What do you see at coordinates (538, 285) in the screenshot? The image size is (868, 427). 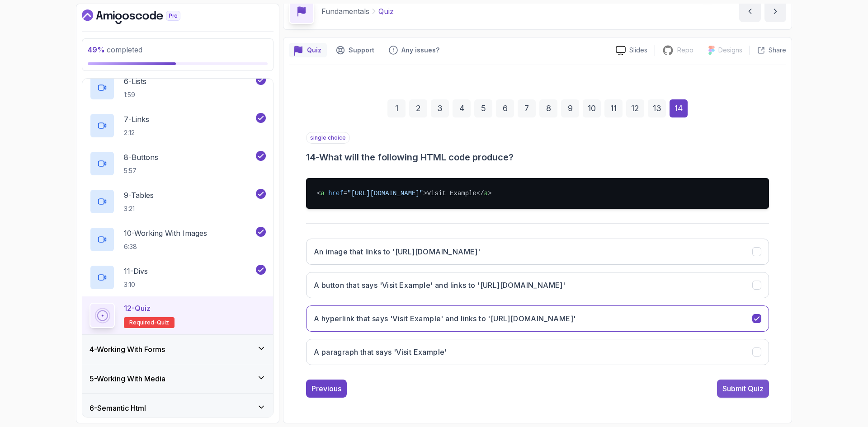 I see `button: A button that says 'Visit Example' and links to 'https://example.com'` at bounding box center [538, 285].